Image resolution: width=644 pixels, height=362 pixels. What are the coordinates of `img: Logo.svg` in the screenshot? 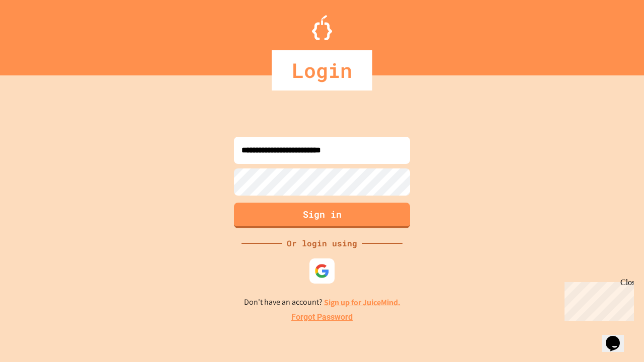 It's located at (322, 28).